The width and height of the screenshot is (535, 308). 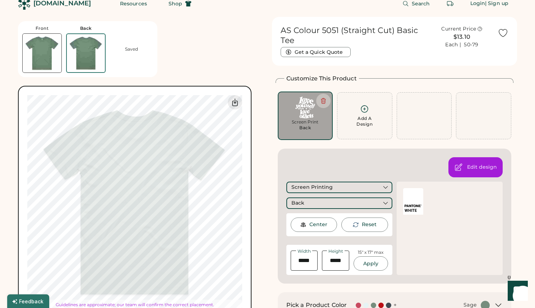 I want to click on div: Current Price, so click(x=458, y=29).